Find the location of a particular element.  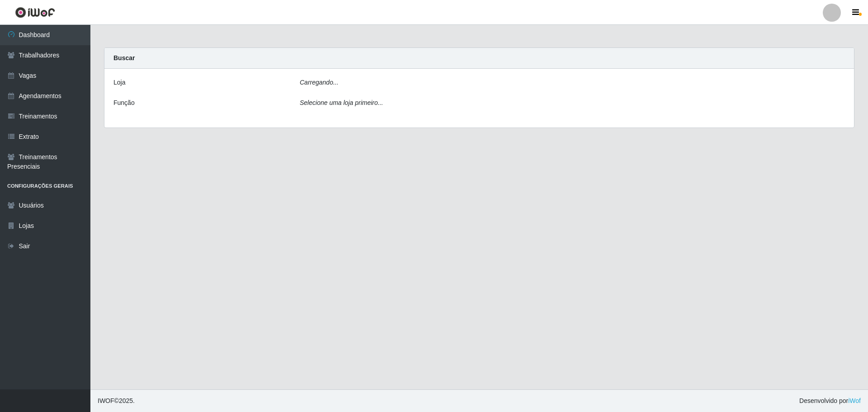

img: CoreUI Logo is located at coordinates (35, 12).